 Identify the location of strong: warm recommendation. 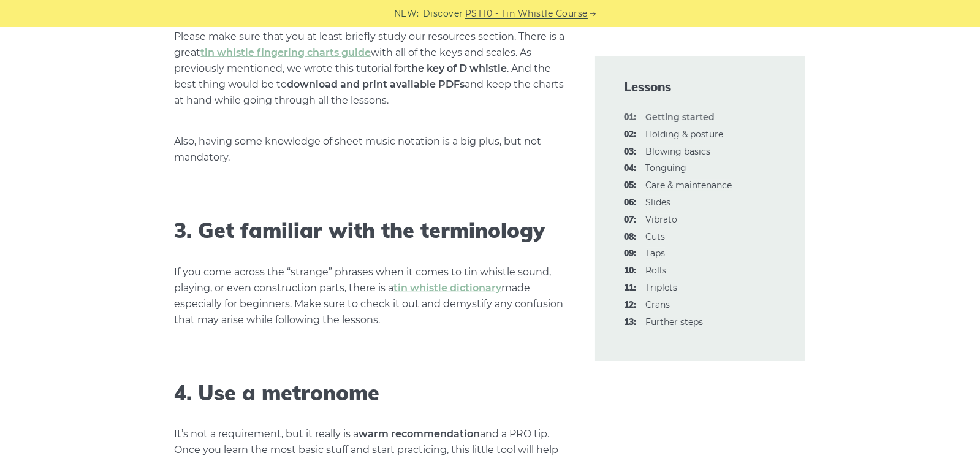
(420, 433).